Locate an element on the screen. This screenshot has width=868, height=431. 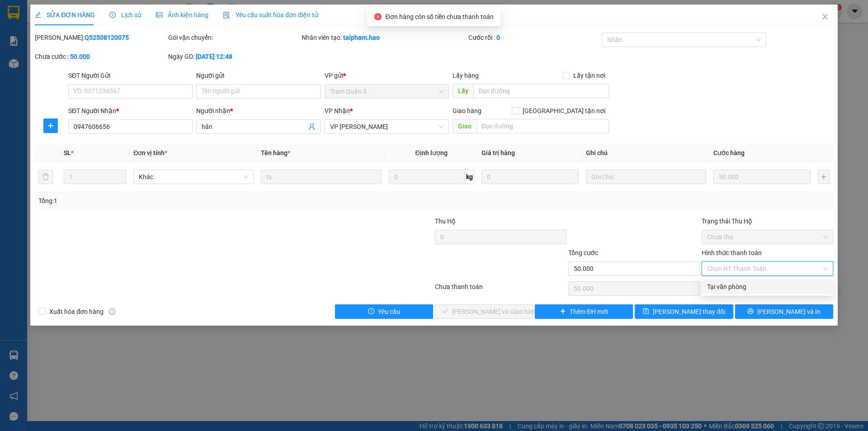
div: Tại văn phòng is located at coordinates (768, 287).